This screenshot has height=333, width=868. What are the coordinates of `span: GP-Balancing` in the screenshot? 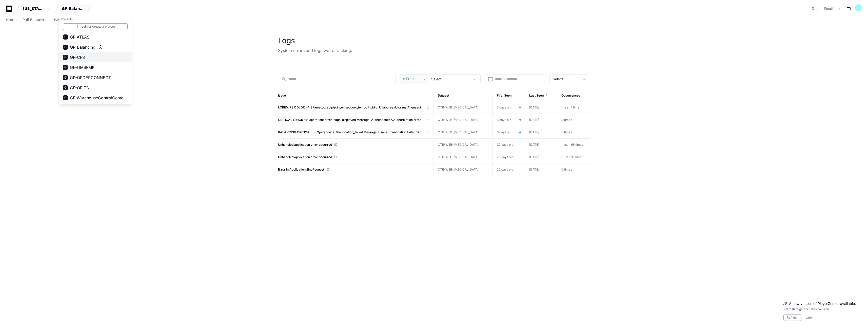 It's located at (83, 47).